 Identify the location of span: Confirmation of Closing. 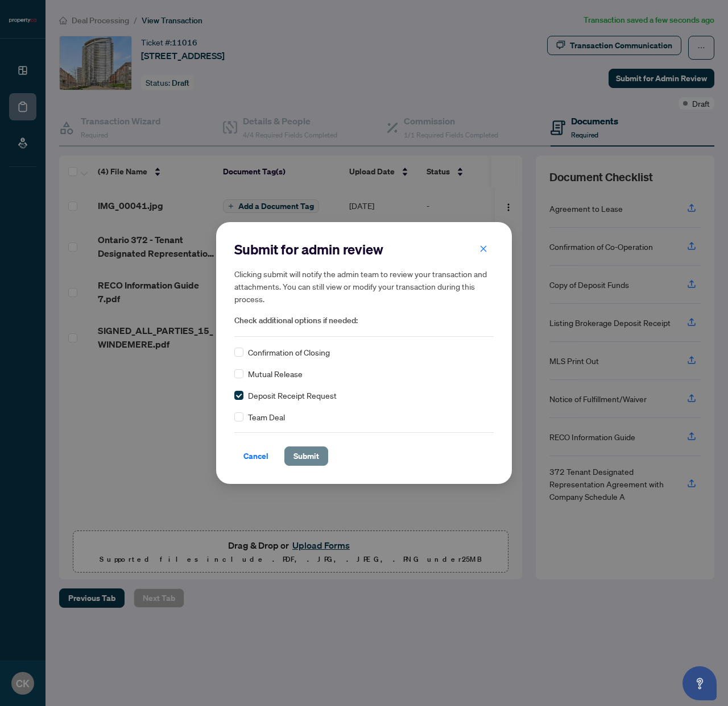
(289, 353).